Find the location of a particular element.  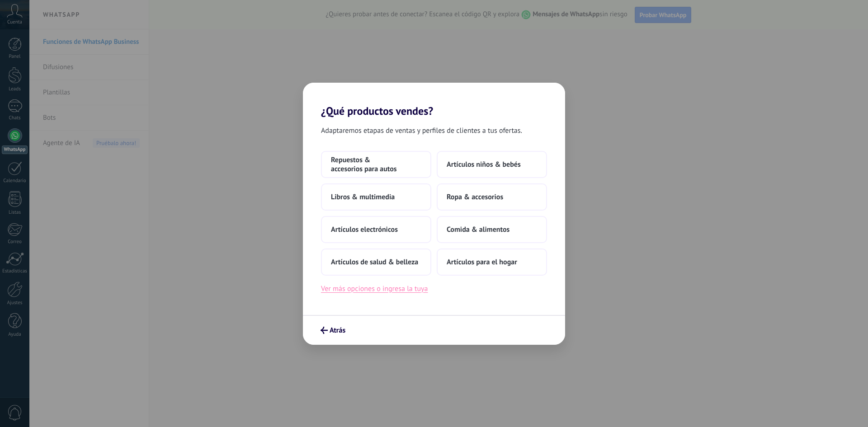

h2: ¿Qué productos vendes? is located at coordinates (434, 100).